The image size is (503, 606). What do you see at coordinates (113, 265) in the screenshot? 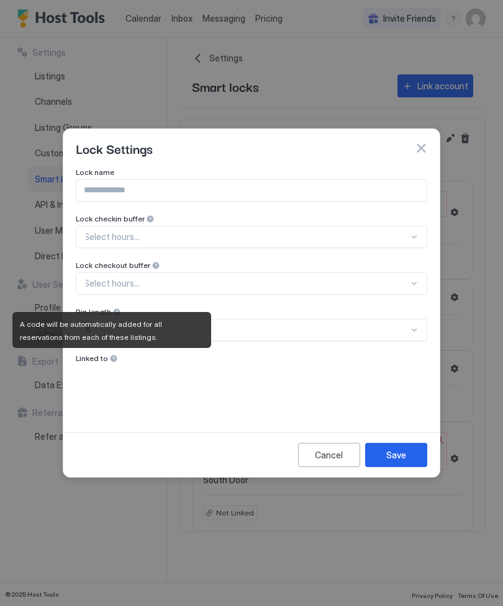
I see `span: Lock checkout buffer` at bounding box center [113, 265].